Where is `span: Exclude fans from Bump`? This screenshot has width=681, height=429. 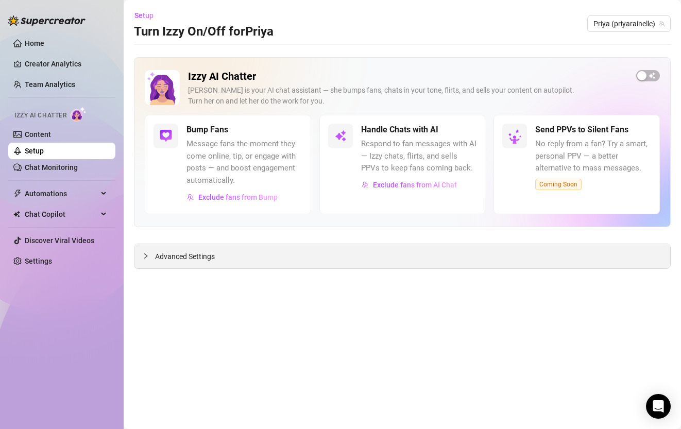 span: Exclude fans from Bump is located at coordinates (238, 197).